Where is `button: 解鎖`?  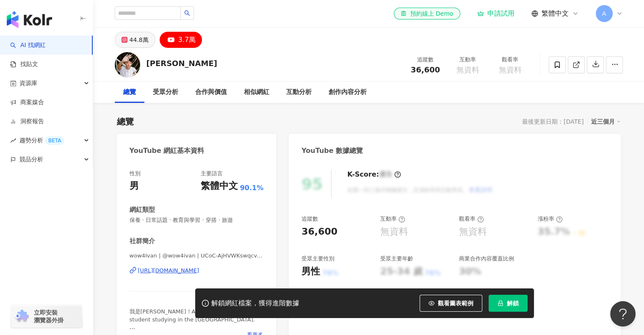
button: 解鎖 is located at coordinates (508, 304).